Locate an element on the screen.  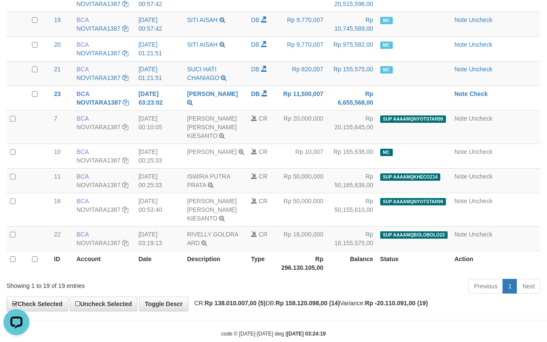
td: Rp 6,655,568,00 is located at coordinates (351, 98).